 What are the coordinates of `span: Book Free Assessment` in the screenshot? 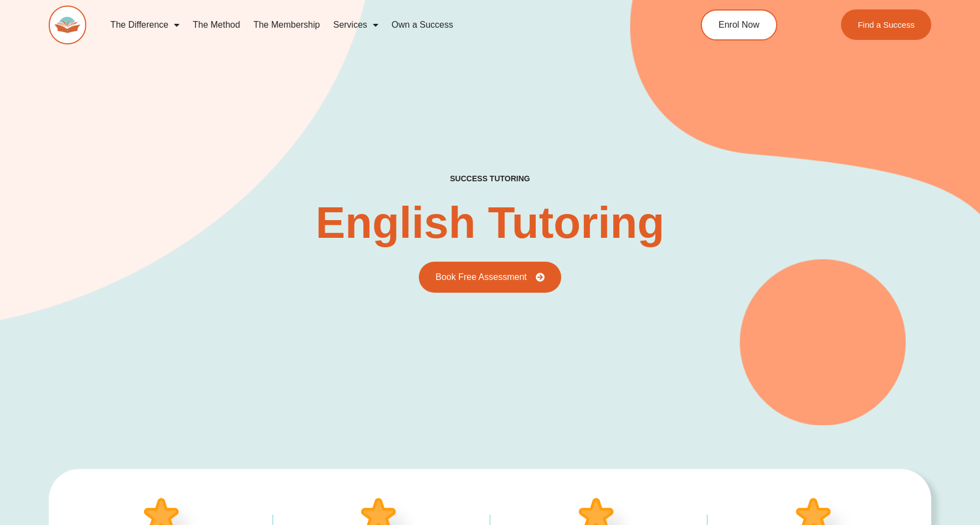 It's located at (481, 277).